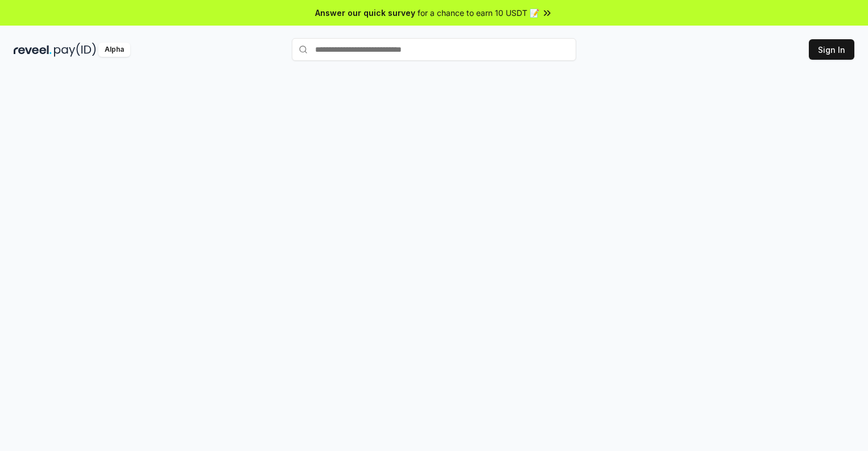 The width and height of the screenshot is (868, 451). I want to click on img: pay_id, so click(75, 50).